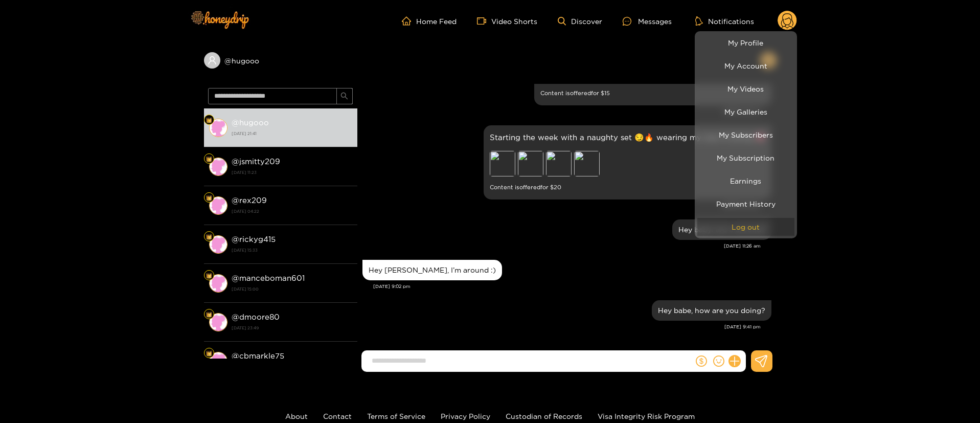 This screenshot has height=423, width=980. What do you see at coordinates (746, 157) in the screenshot?
I see `a: My Subscription` at bounding box center [746, 157].